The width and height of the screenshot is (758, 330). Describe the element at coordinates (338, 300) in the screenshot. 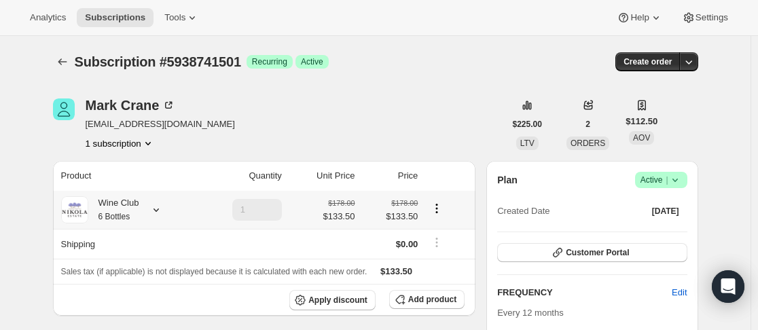

I see `span: Apply discount` at that location.